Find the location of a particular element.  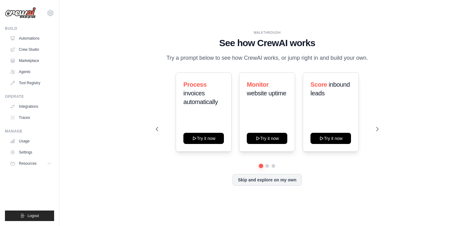

a: Automations is located at coordinates (31, 38).